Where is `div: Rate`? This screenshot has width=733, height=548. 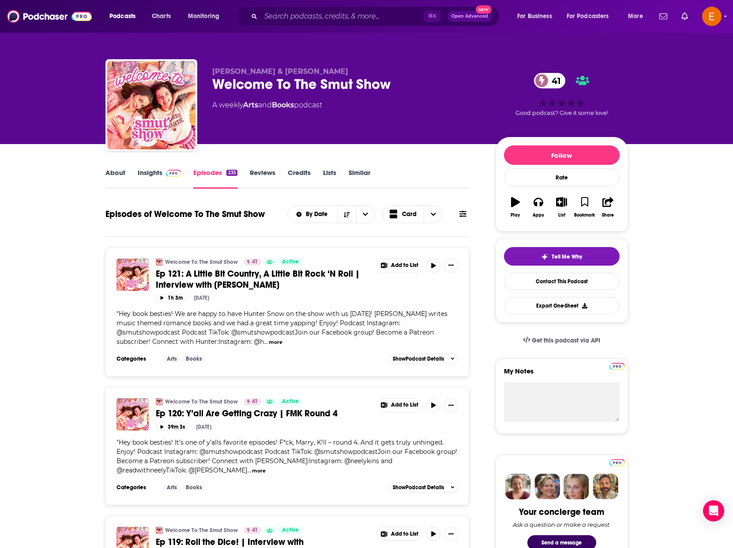
div: Rate is located at coordinates (562, 177).